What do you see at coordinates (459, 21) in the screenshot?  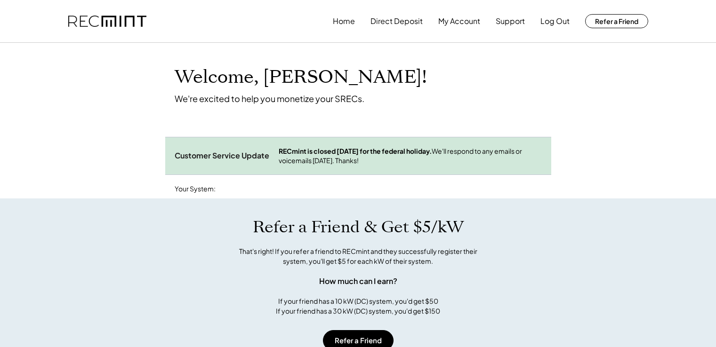 I see `button: My Account` at bounding box center [459, 21].